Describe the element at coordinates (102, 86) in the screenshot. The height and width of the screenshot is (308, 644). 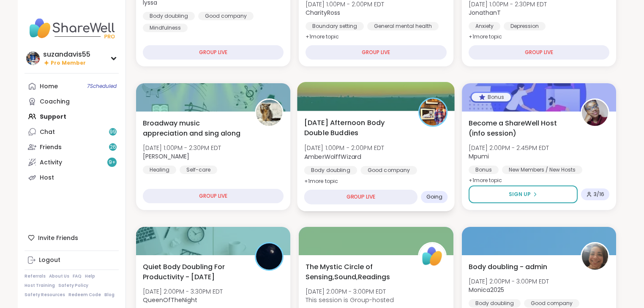
I see `span: 7 Scheduled` at that location.